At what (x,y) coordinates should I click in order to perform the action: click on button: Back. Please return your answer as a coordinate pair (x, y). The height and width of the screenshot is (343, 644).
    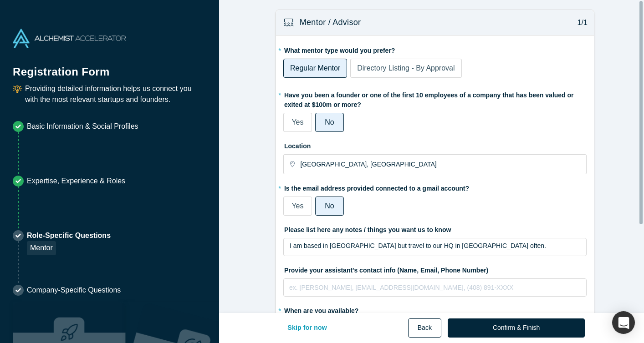
    Looking at the image, I should click on (424, 328).